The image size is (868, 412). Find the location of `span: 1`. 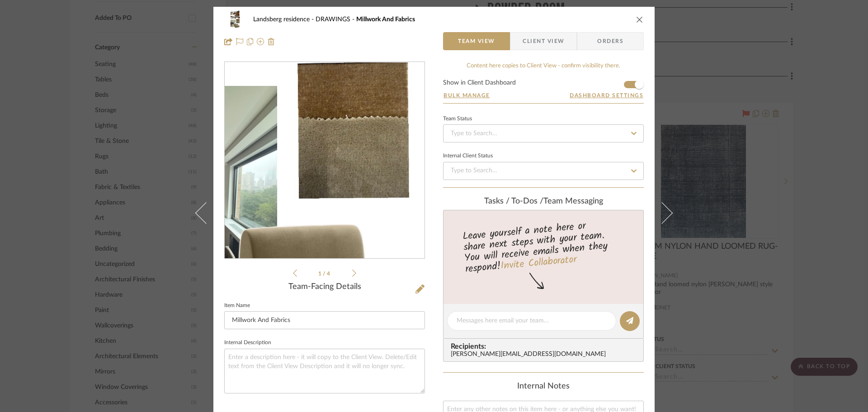

span: 1 is located at coordinates (320, 273).